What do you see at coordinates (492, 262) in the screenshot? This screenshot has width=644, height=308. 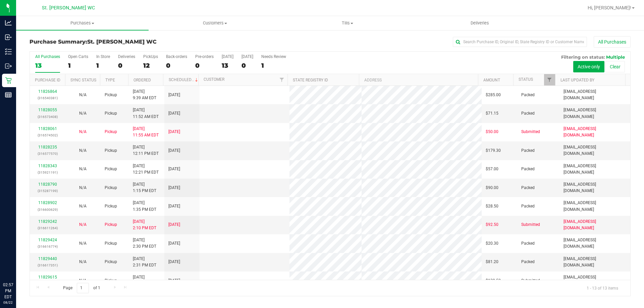 I see `span: $81.20` at bounding box center [492, 262].